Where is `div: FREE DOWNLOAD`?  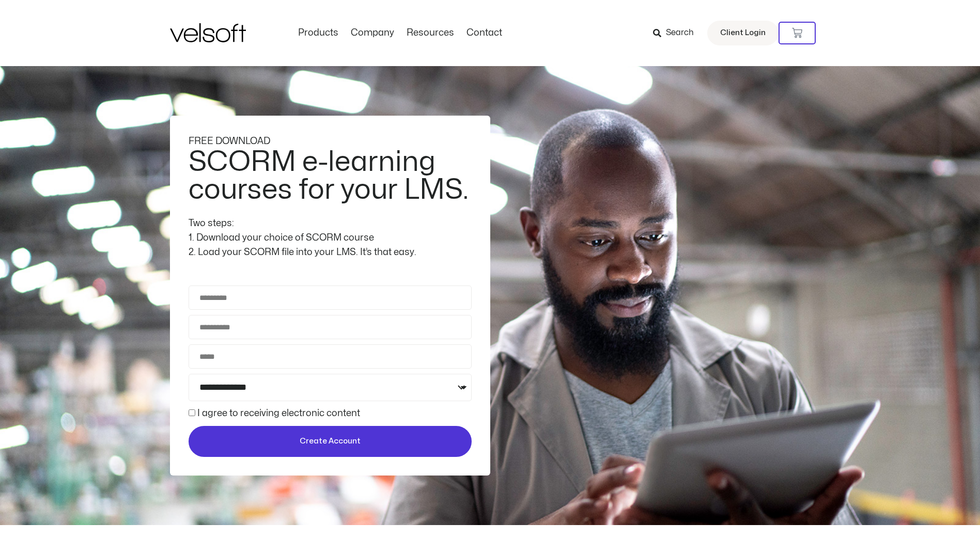
div: FREE DOWNLOAD is located at coordinates (330, 141).